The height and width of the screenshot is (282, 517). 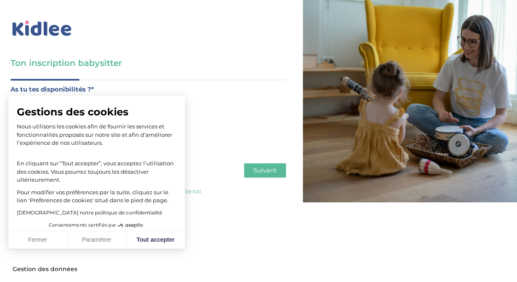 I want to click on button: Fermer le widget sans consentement, so click(x=45, y=270).